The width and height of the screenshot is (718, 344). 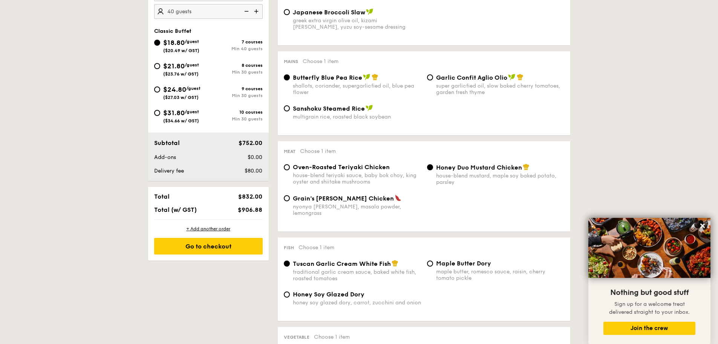 What do you see at coordinates (209, 246) in the screenshot?
I see `div: Go to checkout` at bounding box center [209, 246].